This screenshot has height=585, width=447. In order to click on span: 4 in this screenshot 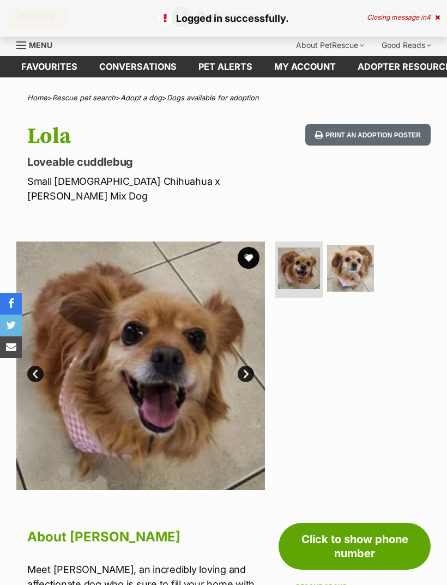, I will do `click(428, 17)`.